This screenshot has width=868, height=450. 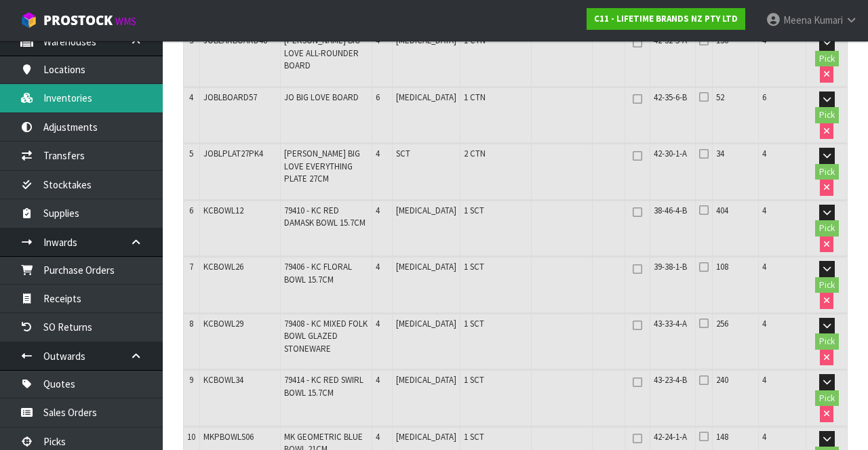 I want to click on span: 79406 - KC FLORAL BOWL 15.7CM, so click(x=318, y=272).